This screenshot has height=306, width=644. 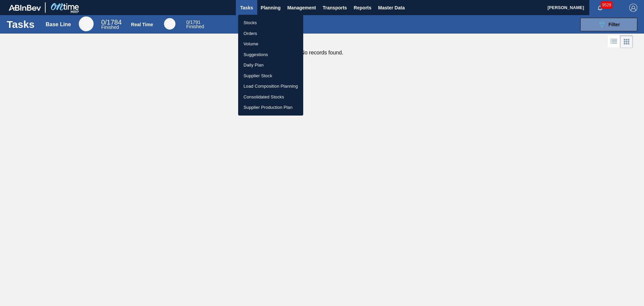 What do you see at coordinates (271, 86) in the screenshot?
I see `li: Load Composition Planning` at bounding box center [271, 86].